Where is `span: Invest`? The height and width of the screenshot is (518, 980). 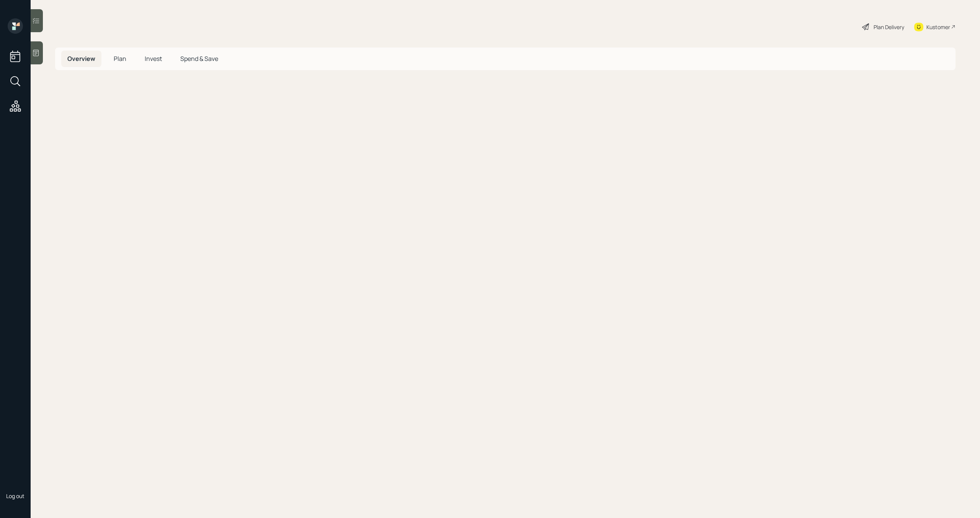
span: Invest is located at coordinates (153, 58).